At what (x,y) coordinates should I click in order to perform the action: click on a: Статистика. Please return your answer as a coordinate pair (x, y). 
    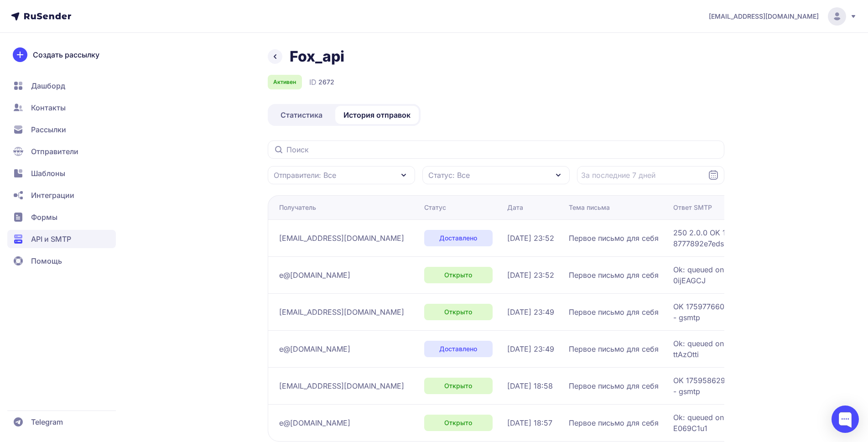
    Looking at the image, I should click on (301, 115).